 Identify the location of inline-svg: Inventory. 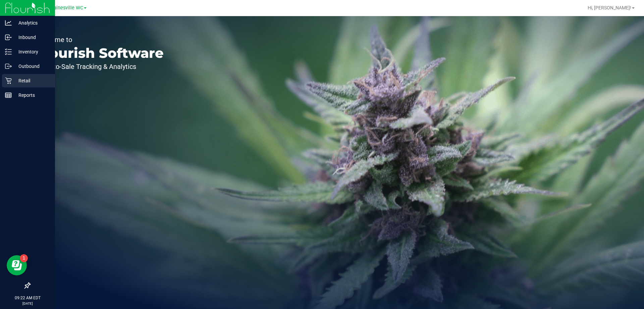
(8, 52).